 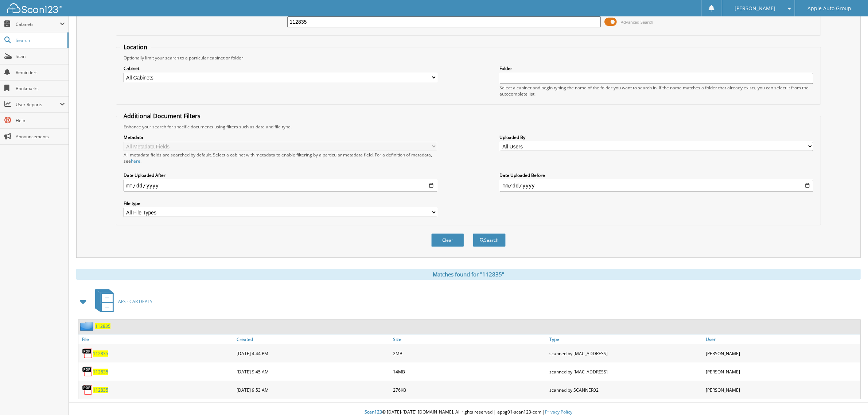 I want to click on button: Clear, so click(x=447, y=240).